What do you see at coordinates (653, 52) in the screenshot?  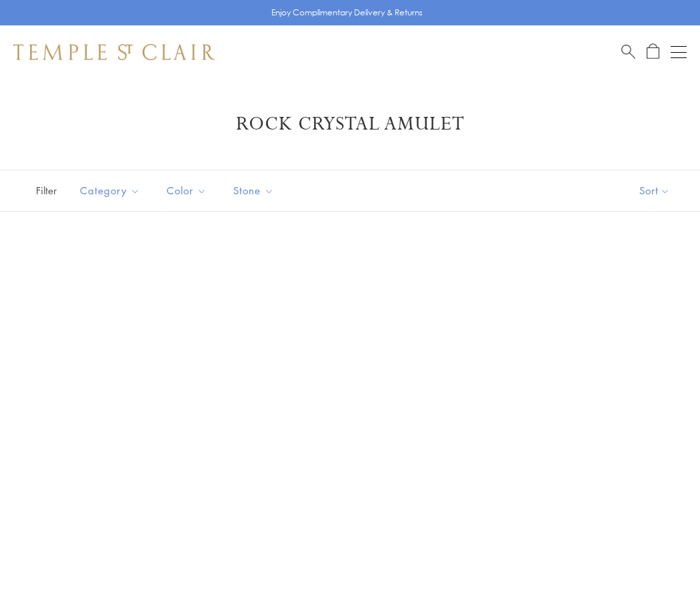 I see `a: Open Shopping Bag` at bounding box center [653, 52].